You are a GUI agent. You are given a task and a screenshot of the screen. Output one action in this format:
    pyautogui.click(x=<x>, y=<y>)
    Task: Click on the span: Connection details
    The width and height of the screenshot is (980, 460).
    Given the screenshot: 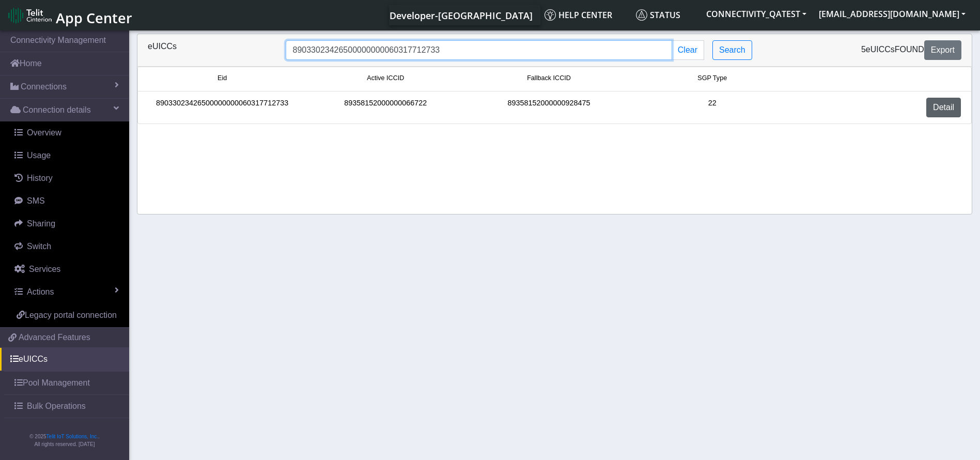 What is the action you would take?
    pyautogui.click(x=57, y=110)
    